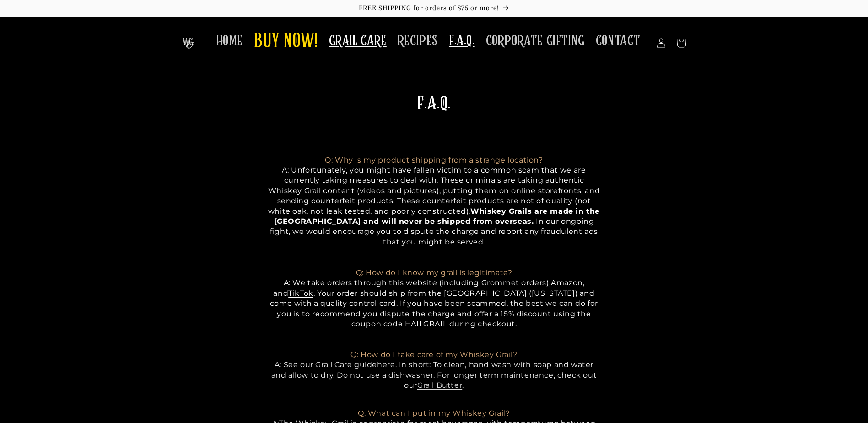  I want to click on span: Q: Why is my product shipping from a strange location?, so click(412, 165).